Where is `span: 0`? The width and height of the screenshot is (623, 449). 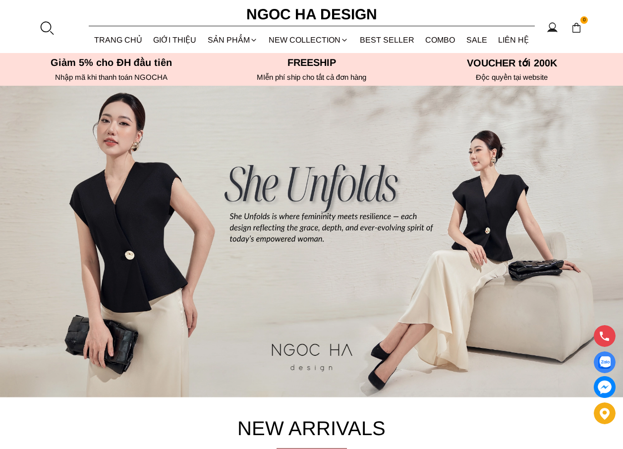 span: 0 is located at coordinates (584, 20).